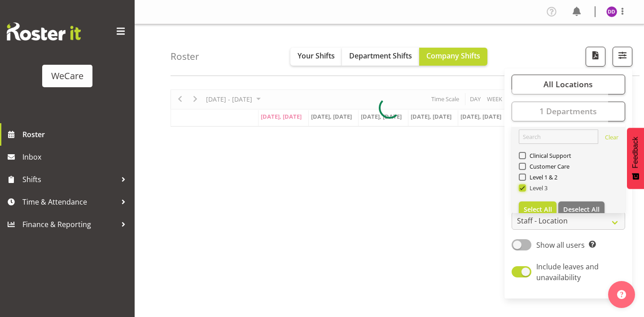 The height and width of the screenshot is (317, 644). I want to click on button: Company Shifts, so click(453, 57).